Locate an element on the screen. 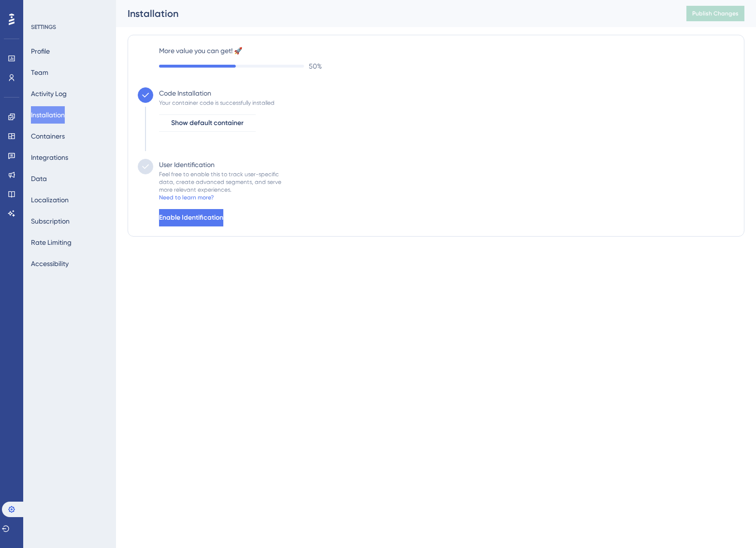  span: Show default container is located at coordinates (208, 123).